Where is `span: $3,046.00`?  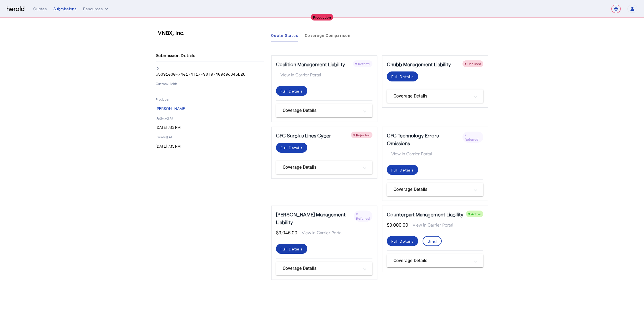
span: $3,046.00 is located at coordinates (286, 233).